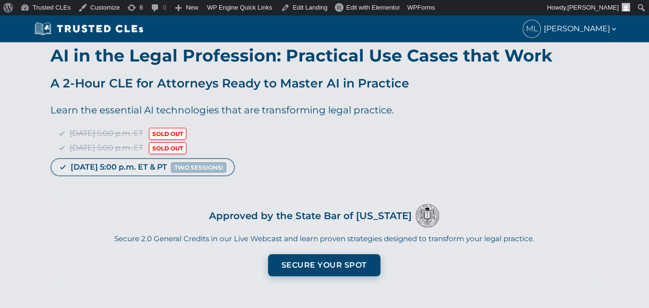  What do you see at coordinates (89, 29) in the screenshot?
I see `img: Trusted CLEs` at bounding box center [89, 29].